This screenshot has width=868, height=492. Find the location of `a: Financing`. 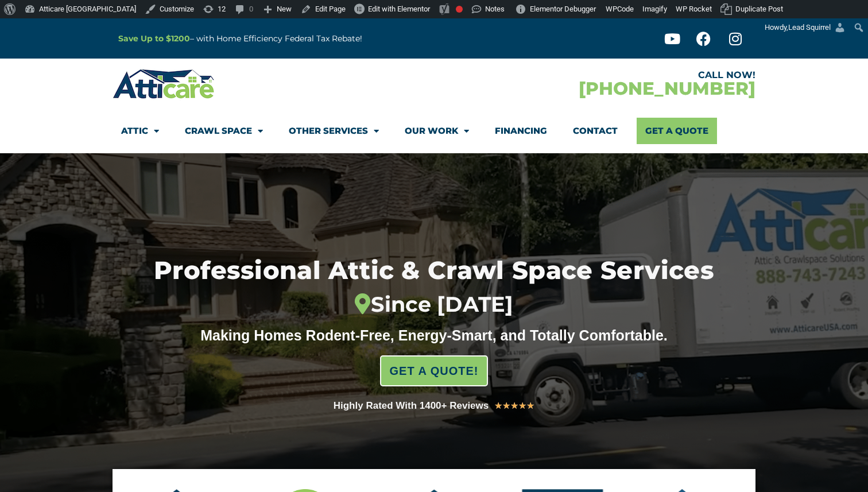

a: Financing is located at coordinates (521, 131).